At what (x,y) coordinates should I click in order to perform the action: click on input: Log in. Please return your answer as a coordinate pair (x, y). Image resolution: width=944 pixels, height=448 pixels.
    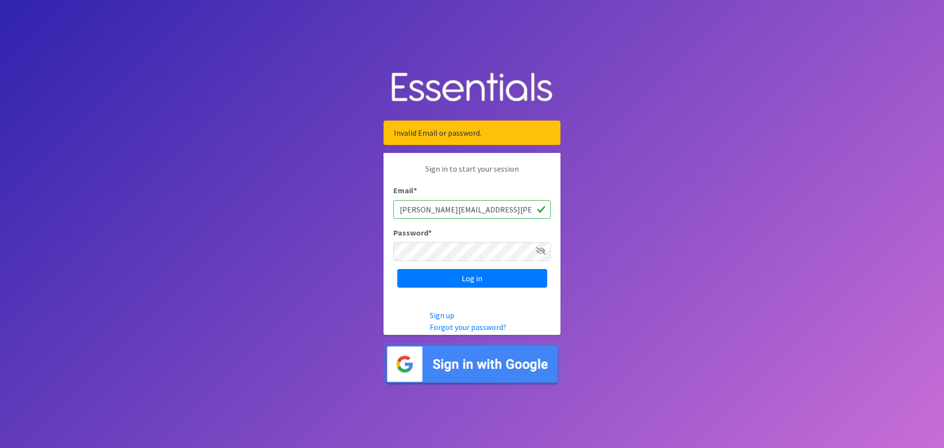
    Looking at the image, I should click on (472, 278).